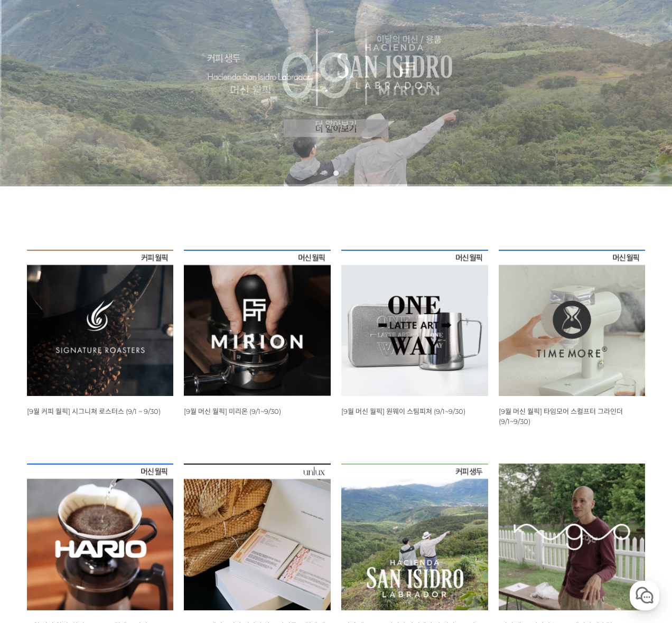 Image resolution: width=672 pixels, height=623 pixels. Describe the element at coordinates (560, 417) in the screenshot. I see `span: [9월 머신 월픽] 타임모어 스컬프터 그라인더 (9/1~9/30)` at that location.